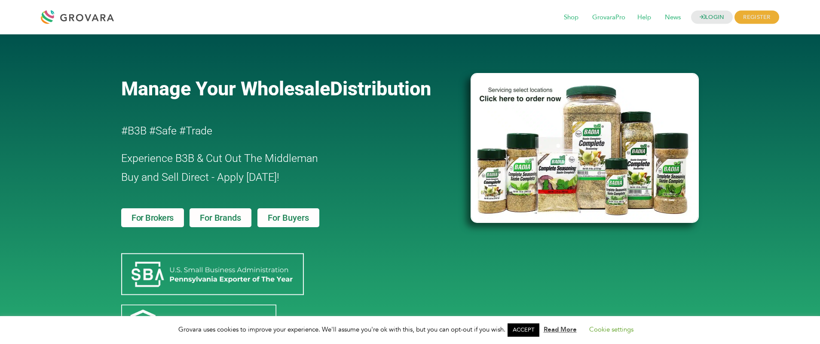  I want to click on a: Shop, so click(571, 18).